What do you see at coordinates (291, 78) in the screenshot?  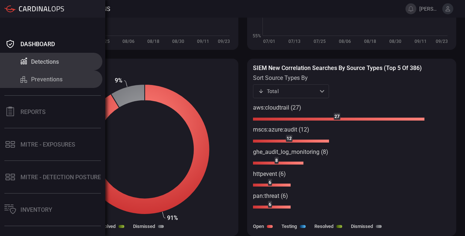 I see `label: sort source types by` at bounding box center [291, 78].